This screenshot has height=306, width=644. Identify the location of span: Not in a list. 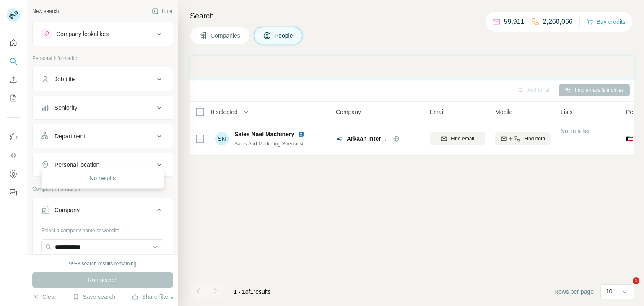
(575, 131).